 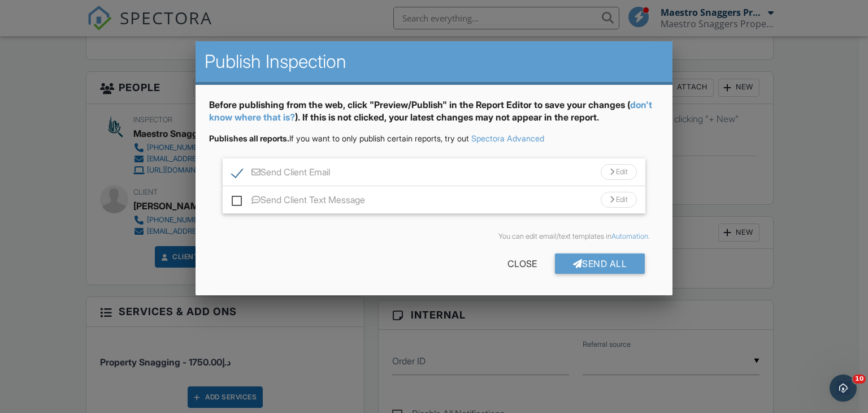 I want to click on div: Close, so click(x=522, y=264).